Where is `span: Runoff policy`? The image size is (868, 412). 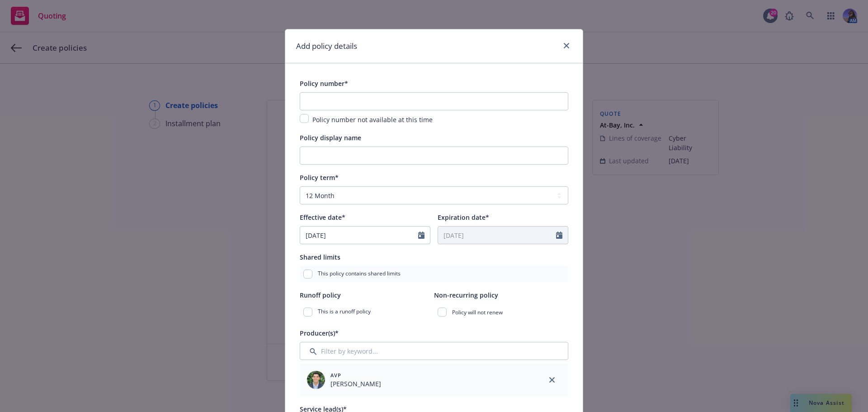
span: Runoff policy is located at coordinates (320, 295).